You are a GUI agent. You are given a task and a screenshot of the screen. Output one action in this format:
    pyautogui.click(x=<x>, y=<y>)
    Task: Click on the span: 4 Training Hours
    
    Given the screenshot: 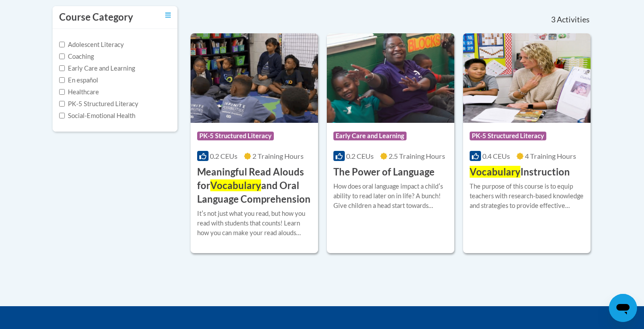 What is the action you would take?
    pyautogui.click(x=550, y=156)
    